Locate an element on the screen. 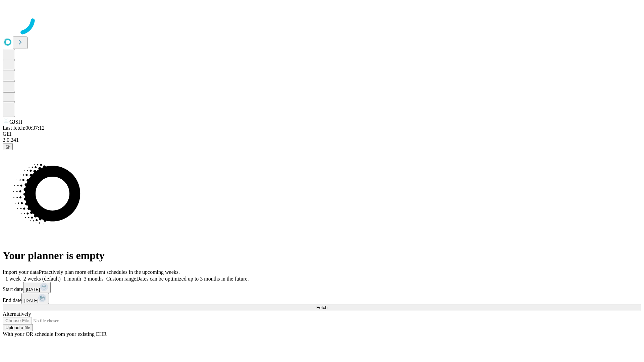 Image resolution: width=644 pixels, height=362 pixels. span: Proactively plan more efficient schedules in the upcoming weeks. is located at coordinates (109, 272).